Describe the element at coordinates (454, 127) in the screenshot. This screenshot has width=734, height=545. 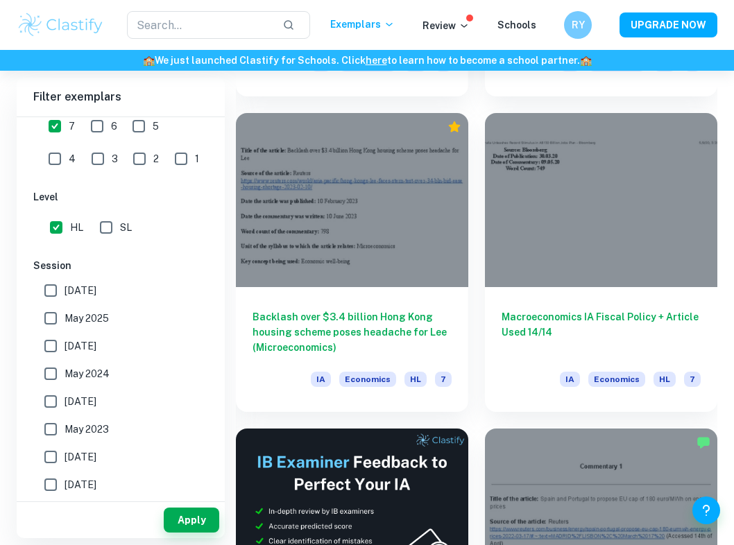
I see `div: Premium` at that location.